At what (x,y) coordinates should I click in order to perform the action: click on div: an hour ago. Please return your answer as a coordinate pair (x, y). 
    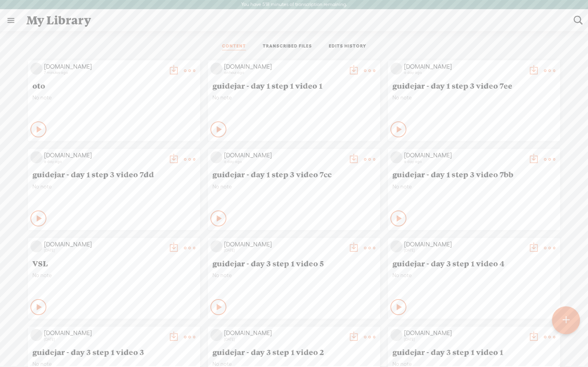
    Looking at the image, I should click on (284, 73).